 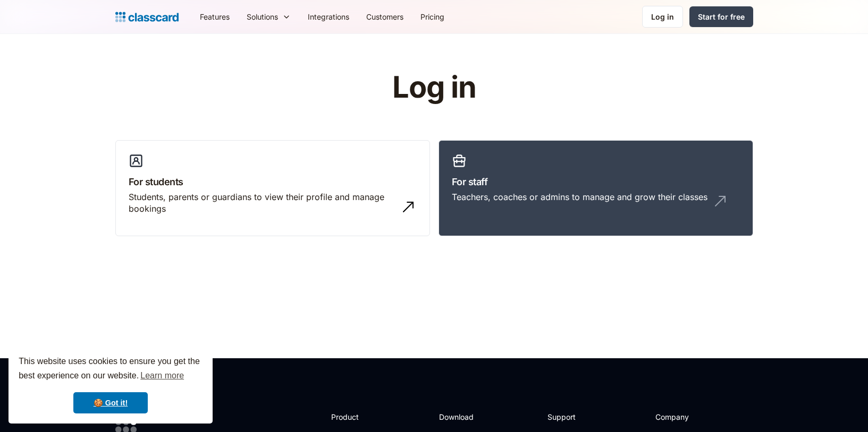 I want to click on h3: For students, so click(x=273, y=182).